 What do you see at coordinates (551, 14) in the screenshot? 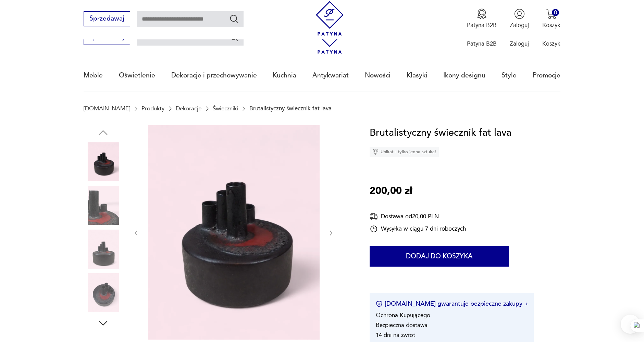
I see `img: Ikona koszyka` at bounding box center [551, 14].